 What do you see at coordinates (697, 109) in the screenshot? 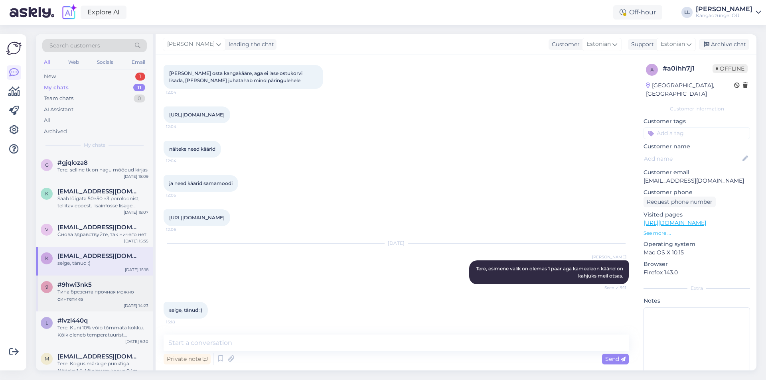
I see `div: Customer information` at bounding box center [697, 109].